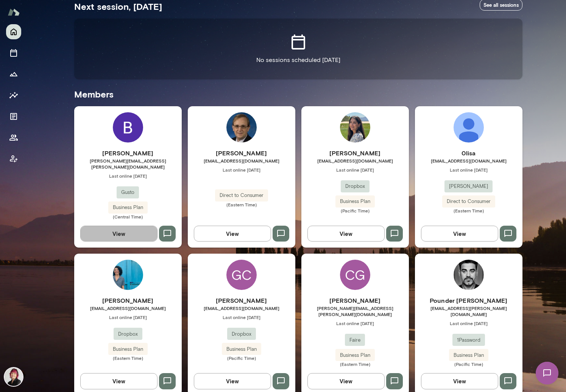 The image size is (566, 392). What do you see at coordinates (355, 127) in the screenshot?
I see `img: Mana Sadeghi` at bounding box center [355, 127].